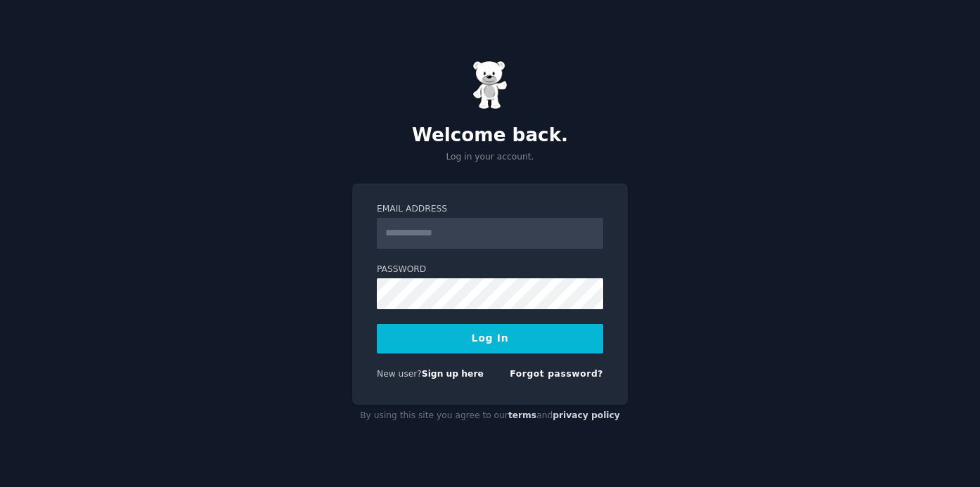  I want to click on h2: Welcome back., so click(490, 136).